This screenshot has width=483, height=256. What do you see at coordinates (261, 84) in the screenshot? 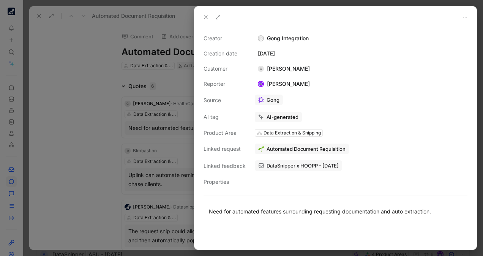
I see `img: avatar` at bounding box center [261, 84].